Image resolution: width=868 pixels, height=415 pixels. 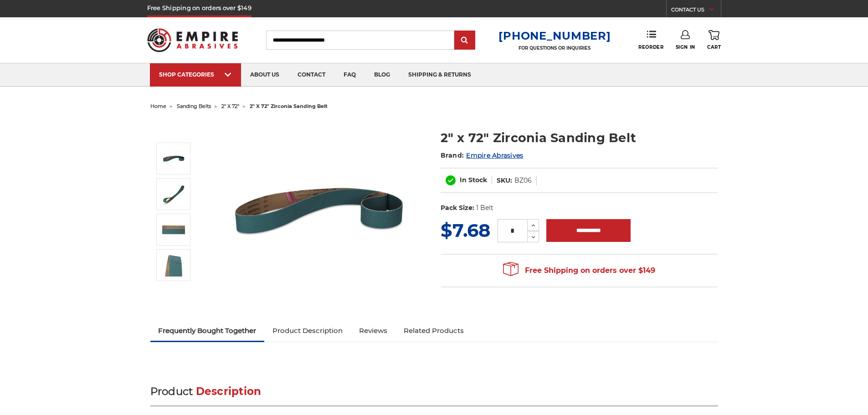 I want to click on span: Empire Abrasives, so click(x=495, y=156).